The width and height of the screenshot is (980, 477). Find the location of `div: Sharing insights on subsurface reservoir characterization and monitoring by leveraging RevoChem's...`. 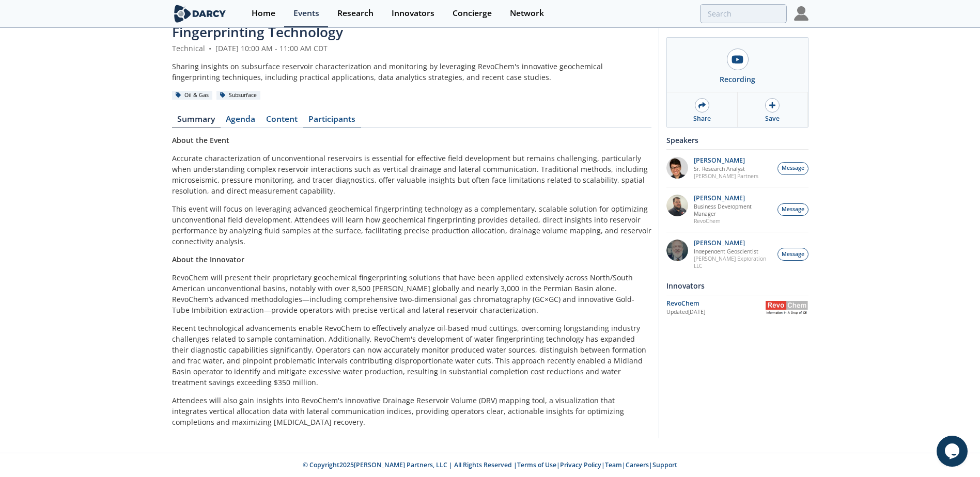

div: Sharing insights on subsurface reservoir characterization and monitoring by leveraging RevoChem's... is located at coordinates (411, 72).